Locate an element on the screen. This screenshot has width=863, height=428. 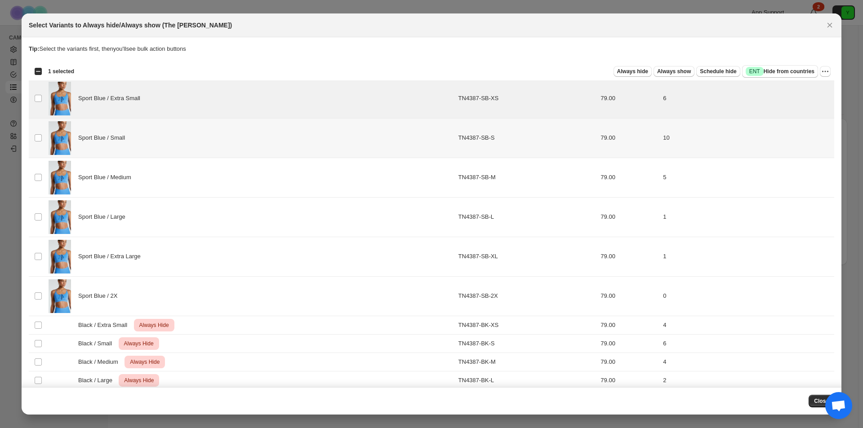
span: Sport Blue / Medium is located at coordinates (107, 178).